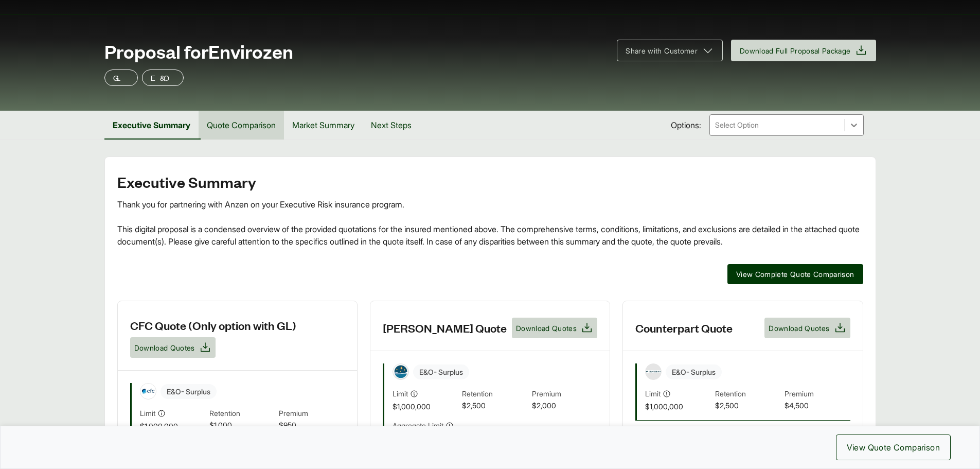 Image resolution: width=980 pixels, height=469 pixels. Describe the element at coordinates (683, 328) in the screenshot. I see `h3: Counterpart Quote` at that location.